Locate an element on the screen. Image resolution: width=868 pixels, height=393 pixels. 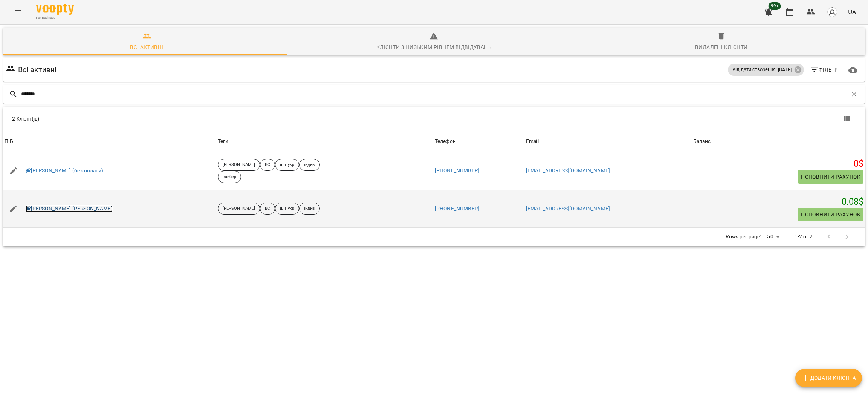
button: Фільтр is located at coordinates (824, 70).